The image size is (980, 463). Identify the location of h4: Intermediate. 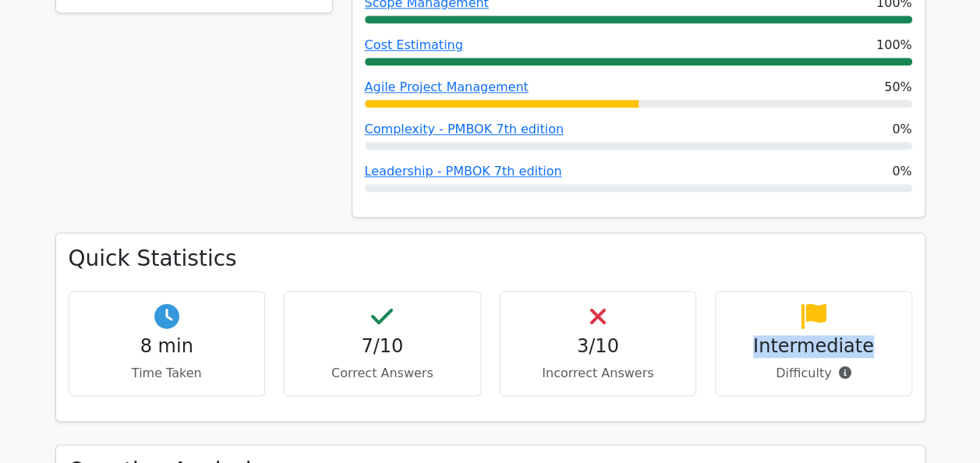
(813, 346).